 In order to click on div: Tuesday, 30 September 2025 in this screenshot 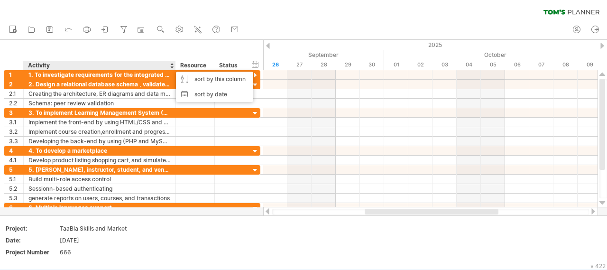, I will do `click(372, 65)`.